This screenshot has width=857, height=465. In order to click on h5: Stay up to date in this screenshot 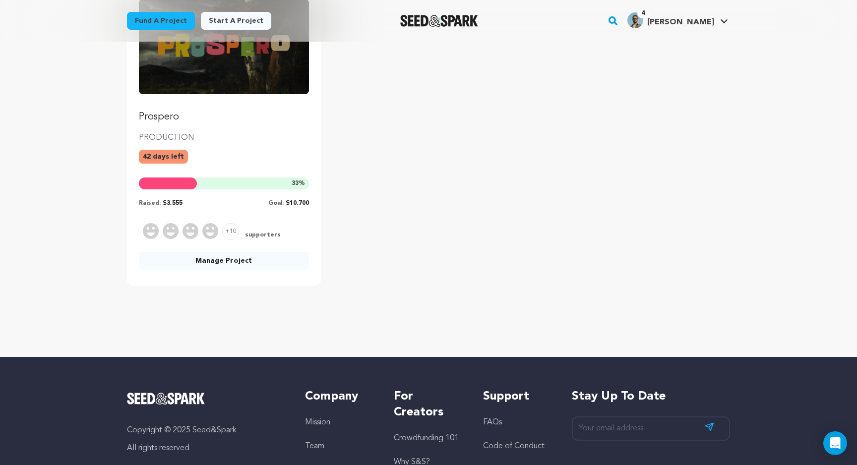, I will do `click(651, 397)`.